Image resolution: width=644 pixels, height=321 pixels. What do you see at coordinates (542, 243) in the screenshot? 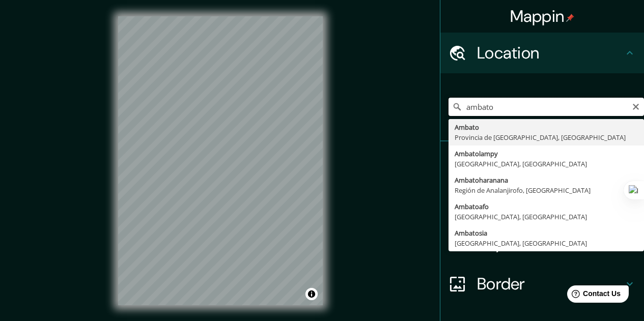
I see `div: Layout` at bounding box center [542, 243].